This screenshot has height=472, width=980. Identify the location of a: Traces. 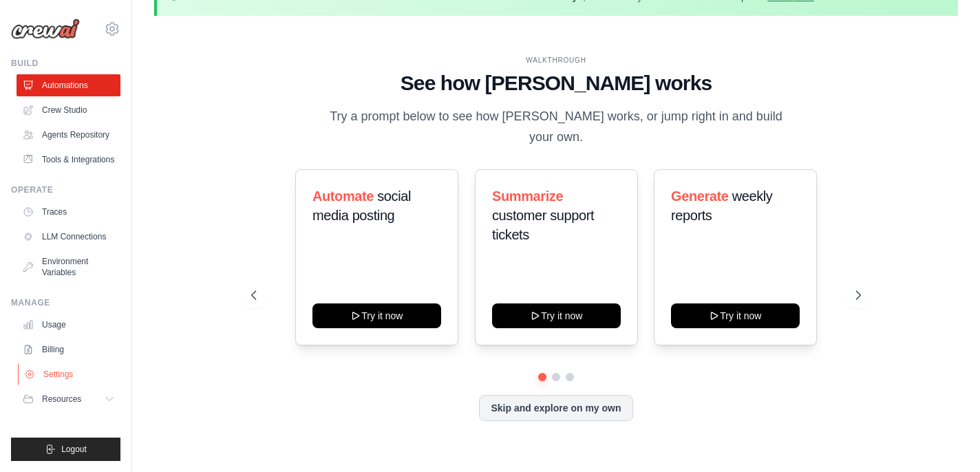
(68, 212).